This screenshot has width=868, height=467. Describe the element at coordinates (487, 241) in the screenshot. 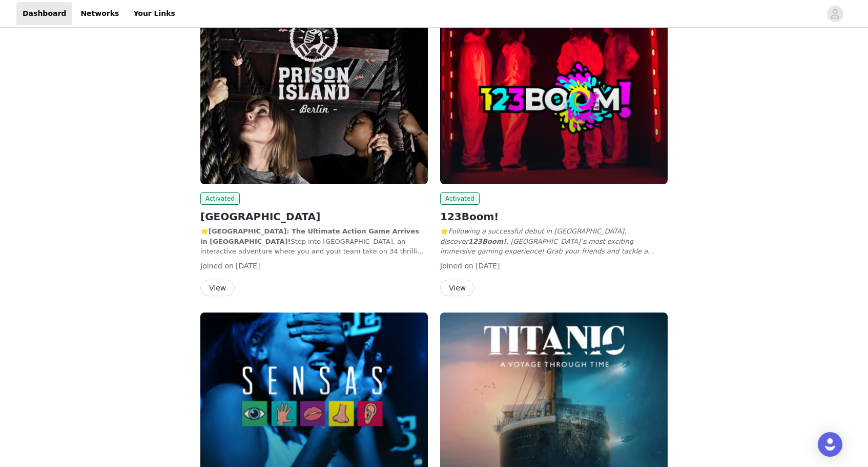

I see `strong: 123Boom!` at that location.